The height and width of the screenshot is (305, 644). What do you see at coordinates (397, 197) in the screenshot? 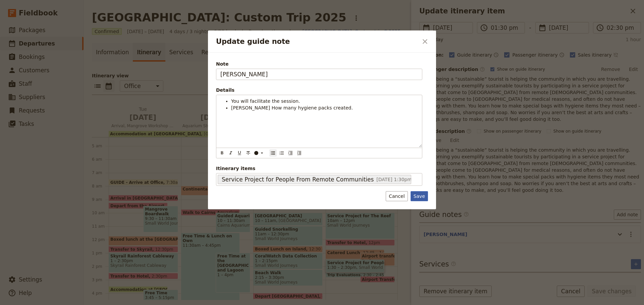
I see `button: Cancel` at bounding box center [397, 197].